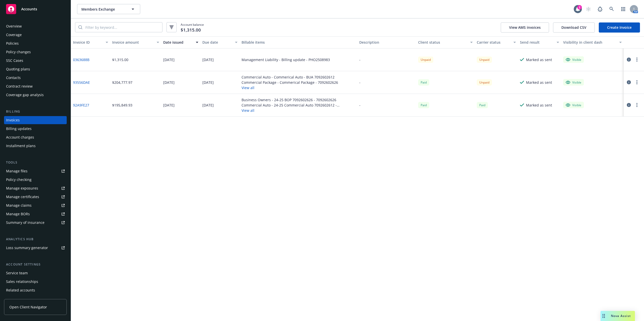 The height and width of the screenshot is (321, 644). I want to click on span: Accounts, so click(29, 9).